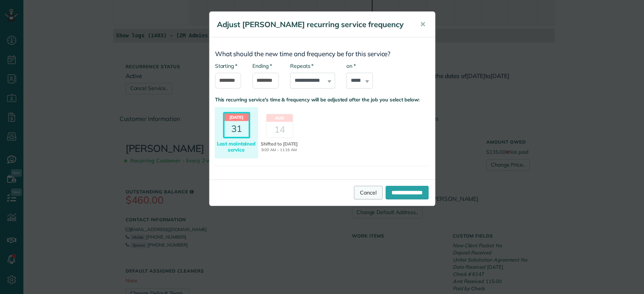 The image size is (644, 294). I want to click on div: 31, so click(236, 129).